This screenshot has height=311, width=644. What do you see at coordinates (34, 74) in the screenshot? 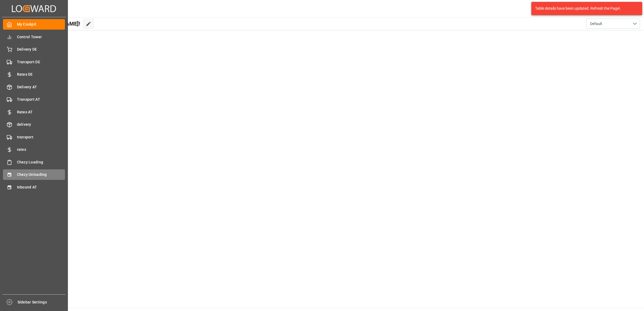
I see `a: Rates DE` at bounding box center [34, 74].